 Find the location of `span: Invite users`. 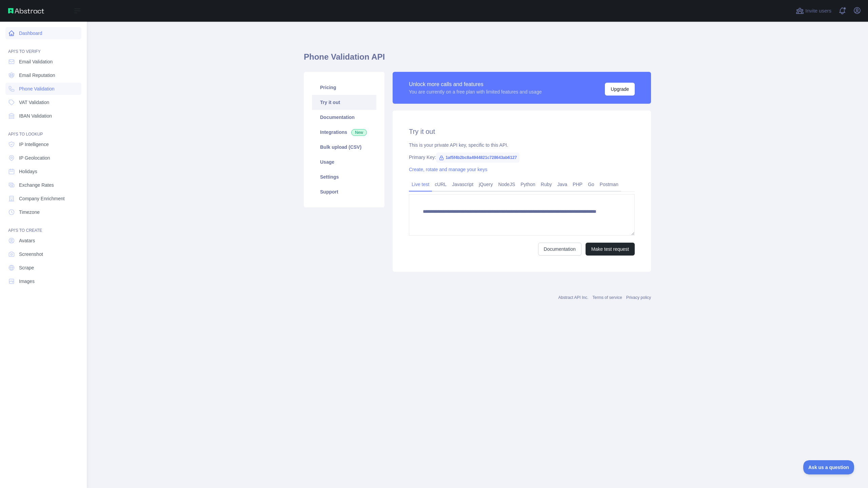

span: Invite users is located at coordinates (819, 11).